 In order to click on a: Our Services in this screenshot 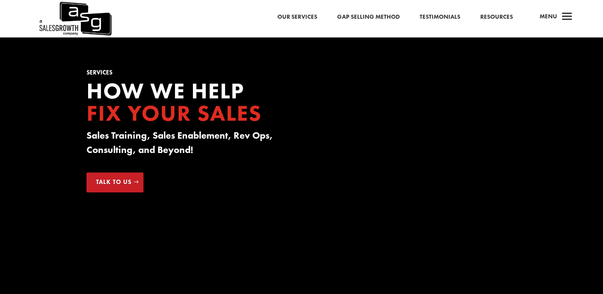, I will do `click(297, 17)`.